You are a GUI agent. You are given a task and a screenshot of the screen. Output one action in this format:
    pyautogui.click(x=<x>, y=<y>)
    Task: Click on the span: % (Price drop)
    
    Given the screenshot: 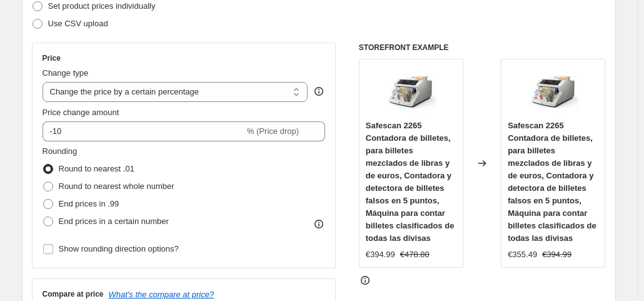 What is the action you would take?
    pyautogui.click(x=272, y=131)
    